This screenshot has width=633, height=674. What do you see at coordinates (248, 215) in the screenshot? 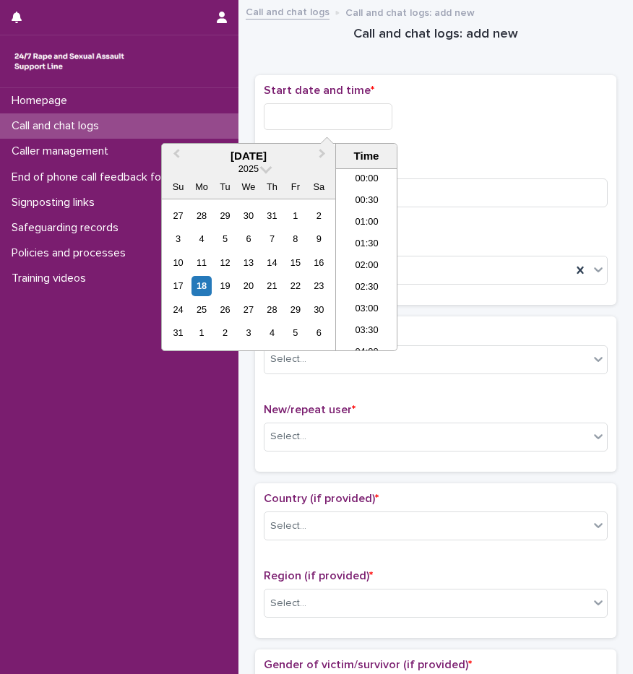
I see `div: Choose Wednesday, July 30th, 2025` at bounding box center [248, 215].